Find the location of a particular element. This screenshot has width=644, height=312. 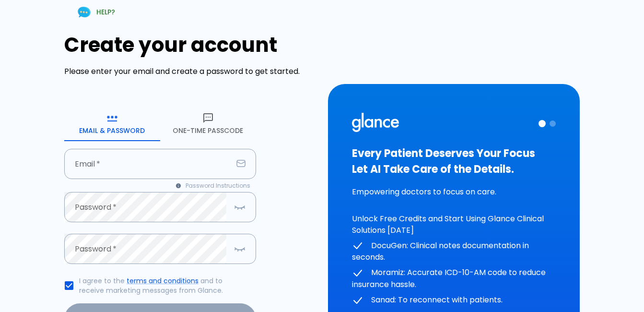

p: Please enter your email and create a password to get started. is located at coordinates (191, 71).